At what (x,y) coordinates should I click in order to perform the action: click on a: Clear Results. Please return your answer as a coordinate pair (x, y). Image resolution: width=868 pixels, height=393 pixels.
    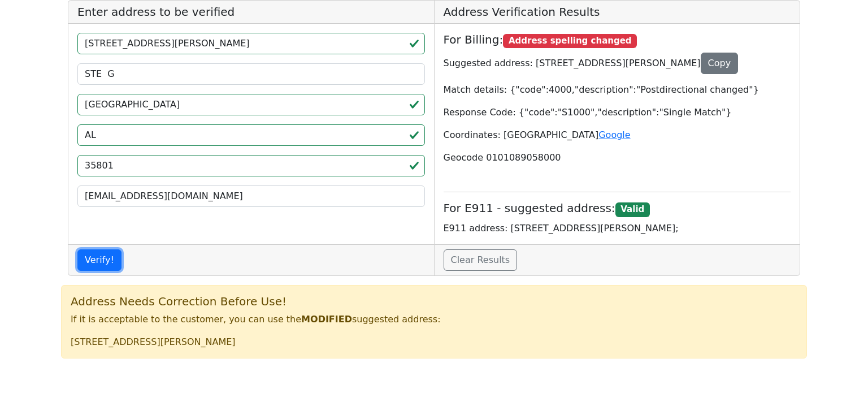
    Looking at the image, I should click on (481, 260).